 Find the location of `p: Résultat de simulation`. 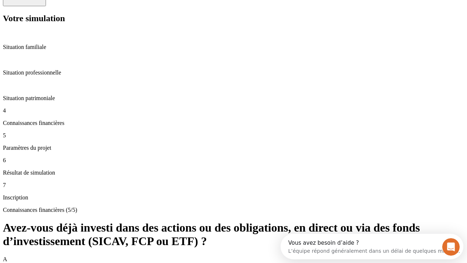

p: Résultat de simulation is located at coordinates (233, 172).